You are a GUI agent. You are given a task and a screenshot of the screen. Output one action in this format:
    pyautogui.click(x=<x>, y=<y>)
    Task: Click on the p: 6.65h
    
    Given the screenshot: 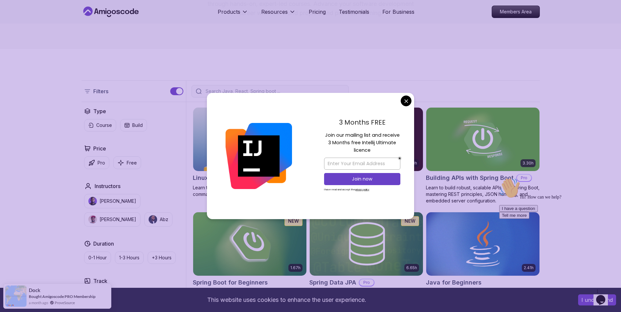 What is the action you would take?
    pyautogui.click(x=412, y=268)
    